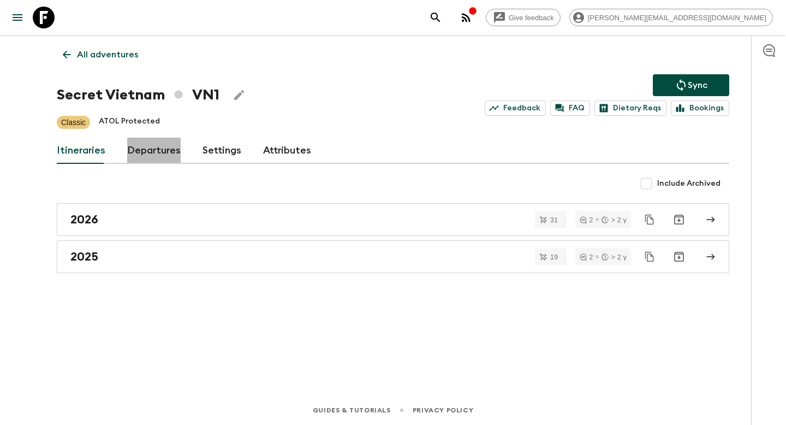  I want to click on span: 31, so click(554, 220).